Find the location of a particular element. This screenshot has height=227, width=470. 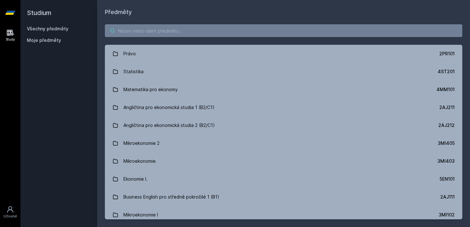

div: 3MI403 is located at coordinates (446, 161).